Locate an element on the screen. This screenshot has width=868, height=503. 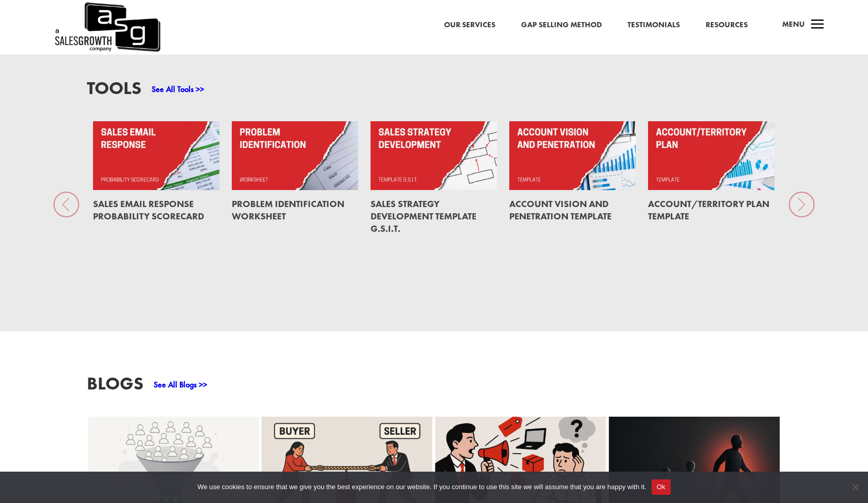
h3: Blogs is located at coordinates (115, 386).